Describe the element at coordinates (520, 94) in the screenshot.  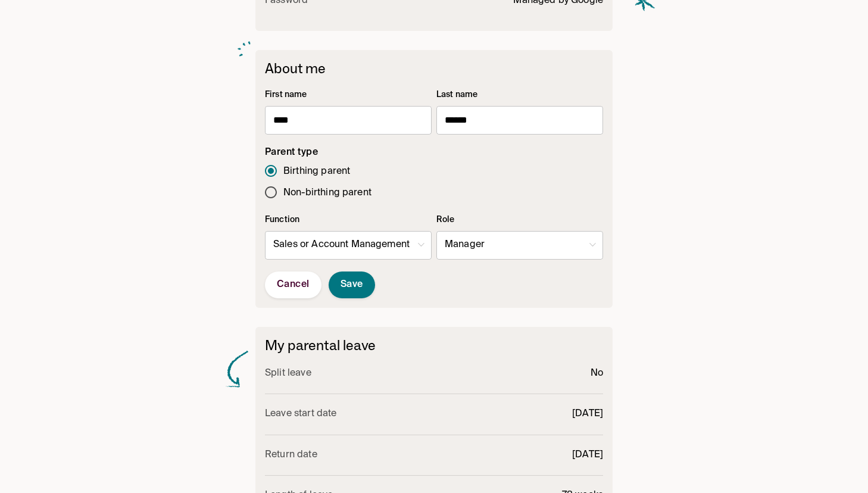
I see `p: Last name` at that location.